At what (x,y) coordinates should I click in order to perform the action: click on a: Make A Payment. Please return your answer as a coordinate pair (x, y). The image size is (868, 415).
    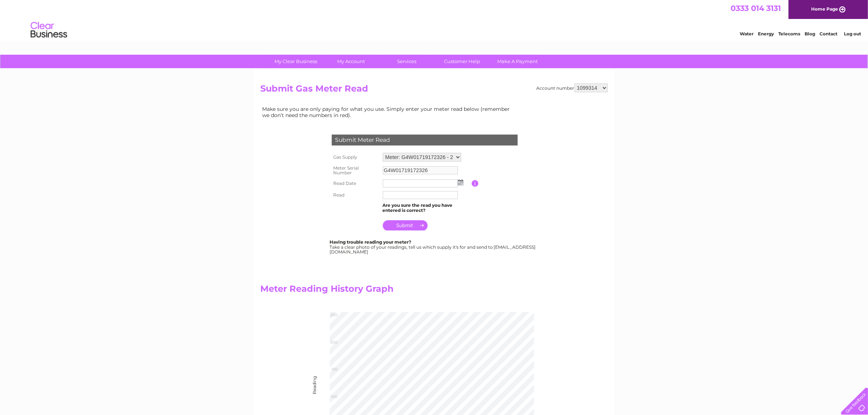
    Looking at the image, I should click on (517, 61).